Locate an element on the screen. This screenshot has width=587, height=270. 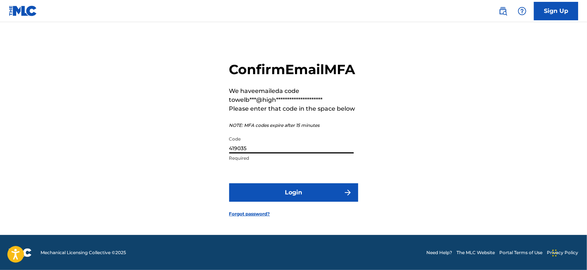
div: Drag is located at coordinates (554, 253).